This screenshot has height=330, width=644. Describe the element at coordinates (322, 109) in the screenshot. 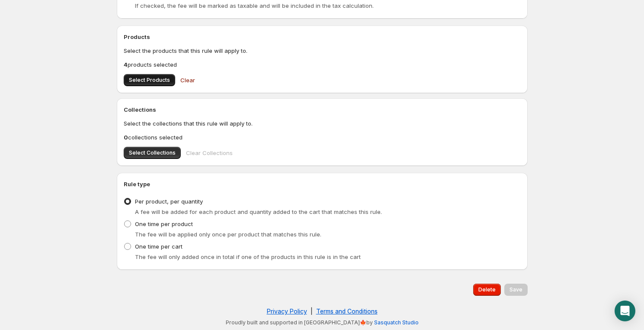

I see `h2: Collections` at that location.